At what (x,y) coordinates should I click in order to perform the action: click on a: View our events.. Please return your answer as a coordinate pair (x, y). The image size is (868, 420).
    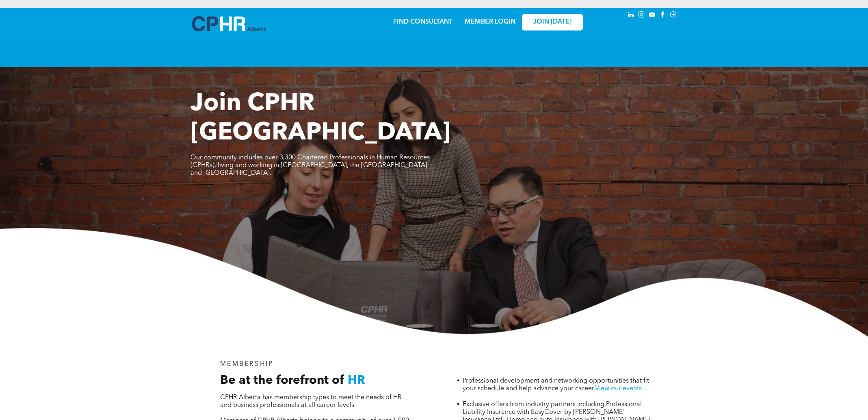
    Looking at the image, I should click on (619, 389).